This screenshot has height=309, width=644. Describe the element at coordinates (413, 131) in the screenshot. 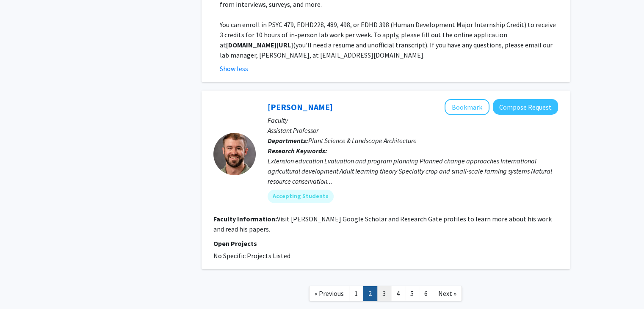

I see `p: Assistant Professor` at that location.